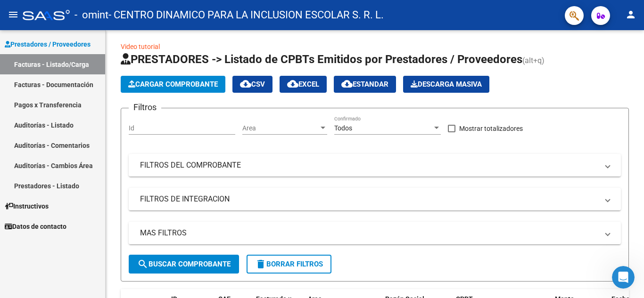 The height and width of the screenshot is (298, 644). Describe the element at coordinates (48, 44) in the screenshot. I see `span: Prestadores / Proveedores` at that location.